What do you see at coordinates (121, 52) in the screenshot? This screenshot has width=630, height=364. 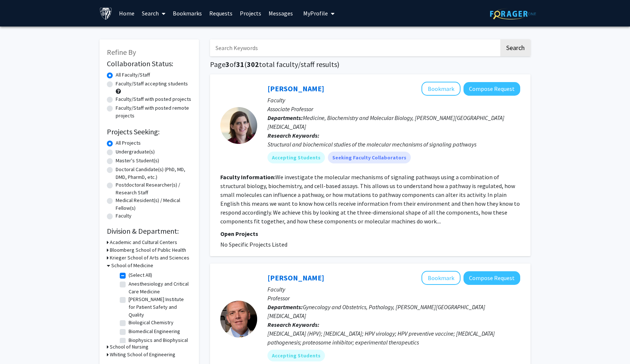 I see `span: Refine By` at bounding box center [121, 52].